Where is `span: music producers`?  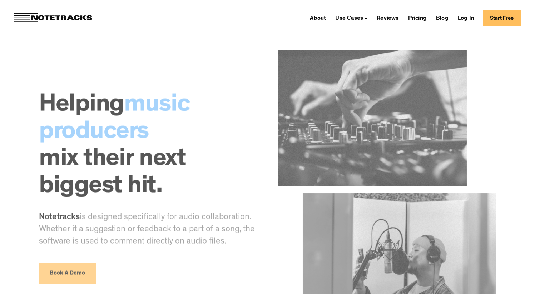 span: music producers is located at coordinates (114, 120).